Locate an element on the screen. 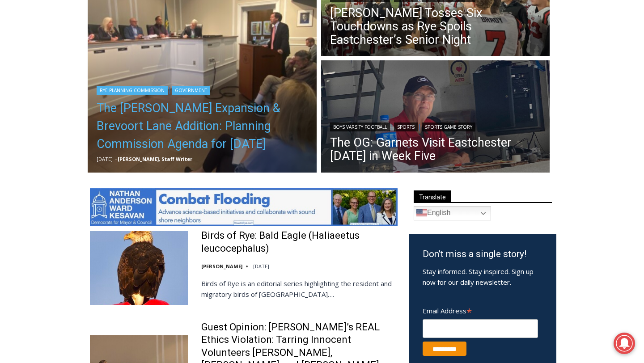 The height and width of the screenshot is (363, 644). div: Two by Two Animal Haven & The Nature Company: The Wild World of Animals is located at coordinates (112, 50).